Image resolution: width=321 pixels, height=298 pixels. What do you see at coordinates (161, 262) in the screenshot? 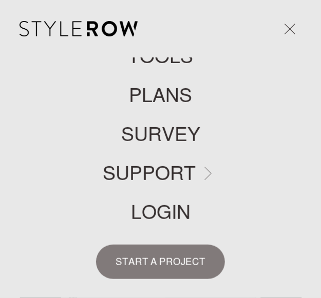
I see `a: START A PROJECT` at bounding box center [161, 262].